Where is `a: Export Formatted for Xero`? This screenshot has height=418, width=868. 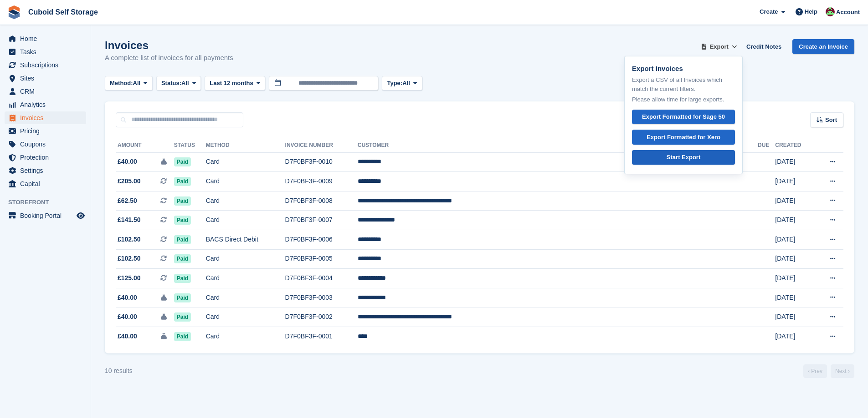
a: Export Formatted for Xero is located at coordinates (684, 137).